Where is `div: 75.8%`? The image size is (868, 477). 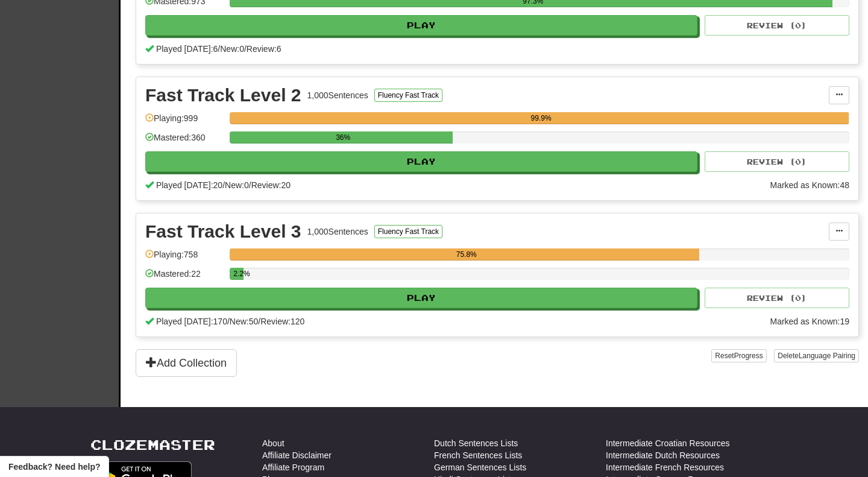 div: 75.8% is located at coordinates (466, 254).